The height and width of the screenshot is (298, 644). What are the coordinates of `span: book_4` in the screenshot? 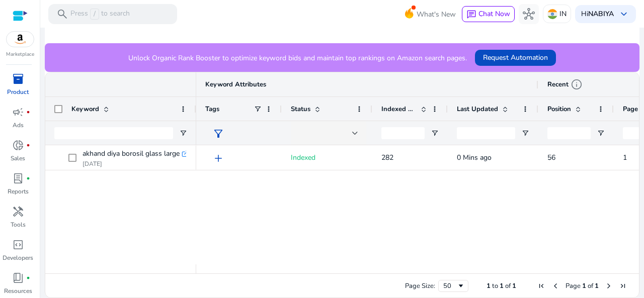 It's located at (18, 278).